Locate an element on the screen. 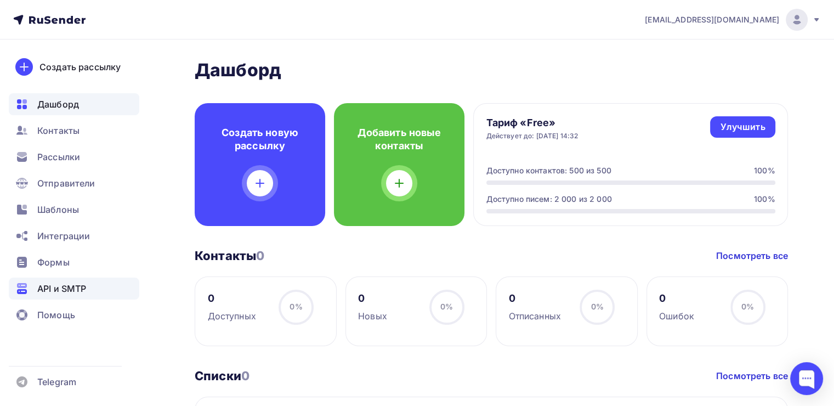 The width and height of the screenshot is (834, 406). span: Дашборд is located at coordinates (58, 104).